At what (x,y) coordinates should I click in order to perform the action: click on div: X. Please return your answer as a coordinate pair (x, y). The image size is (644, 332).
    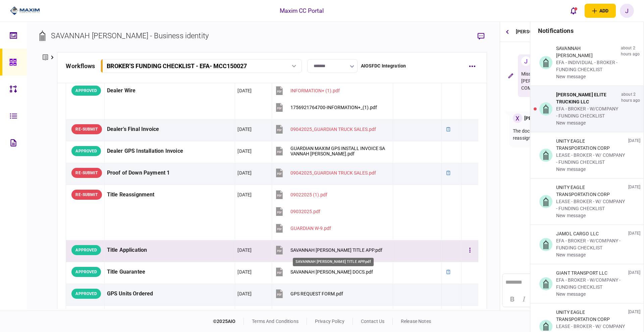
    Looking at the image, I should click on (518, 118).